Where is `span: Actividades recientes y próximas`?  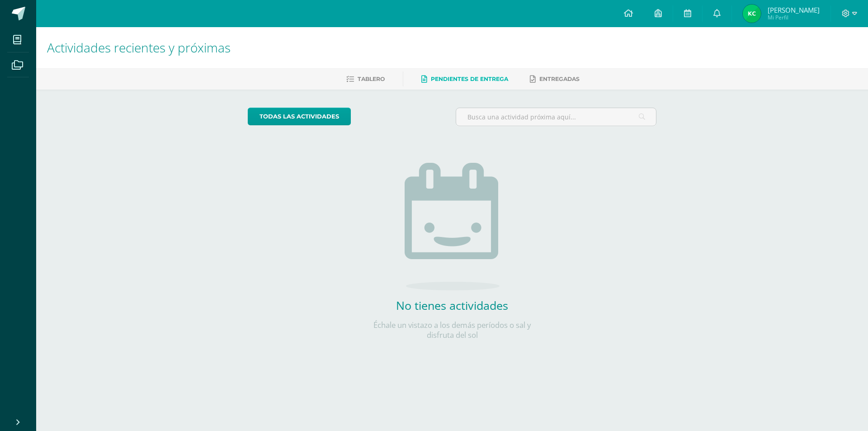 span: Actividades recientes y próximas is located at coordinates (139, 48).